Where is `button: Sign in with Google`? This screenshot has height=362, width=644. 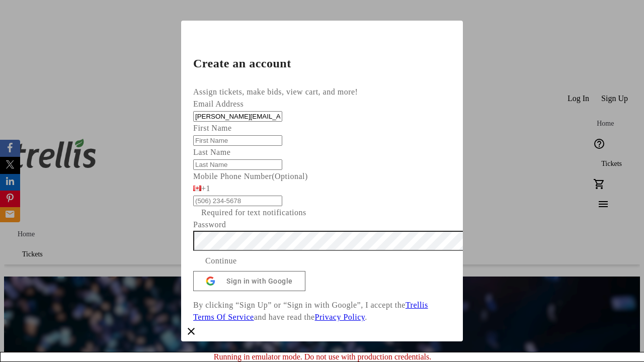 button: Sign in with Google is located at coordinates (249, 281).